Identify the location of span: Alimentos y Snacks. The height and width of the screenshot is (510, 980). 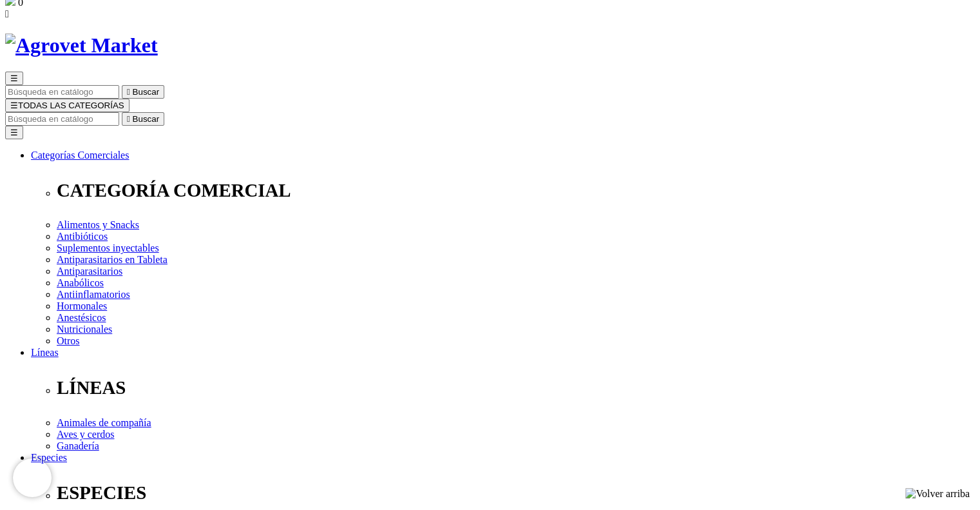
(98, 224).